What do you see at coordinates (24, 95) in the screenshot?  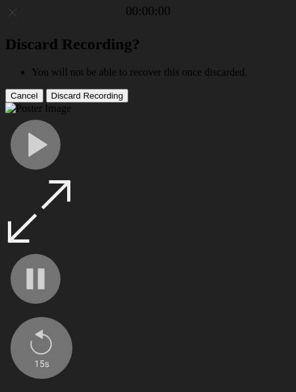 I see `button: Cancel` at bounding box center [24, 95].